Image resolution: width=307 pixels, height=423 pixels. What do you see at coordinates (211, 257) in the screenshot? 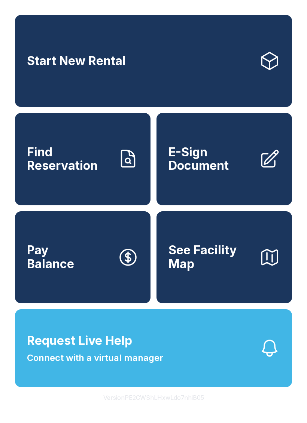
I see `span: See Facility Map` at bounding box center [211, 257].